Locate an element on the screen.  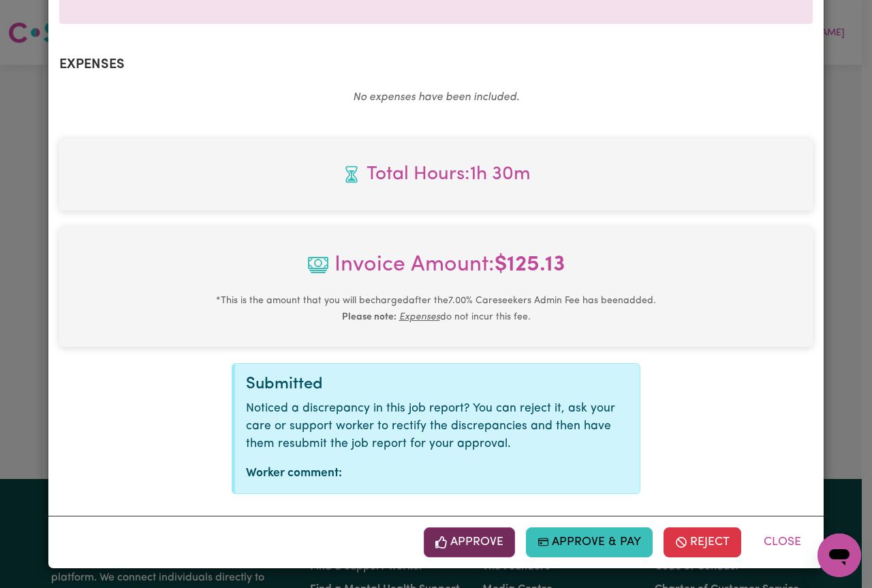
strong: Worker comment: is located at coordinates (293, 472).